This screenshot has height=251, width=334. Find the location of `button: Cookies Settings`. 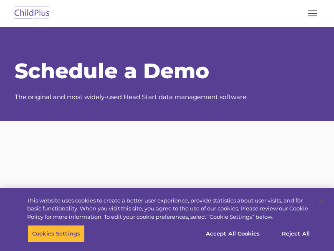

button: Cookies Settings is located at coordinates (56, 234).